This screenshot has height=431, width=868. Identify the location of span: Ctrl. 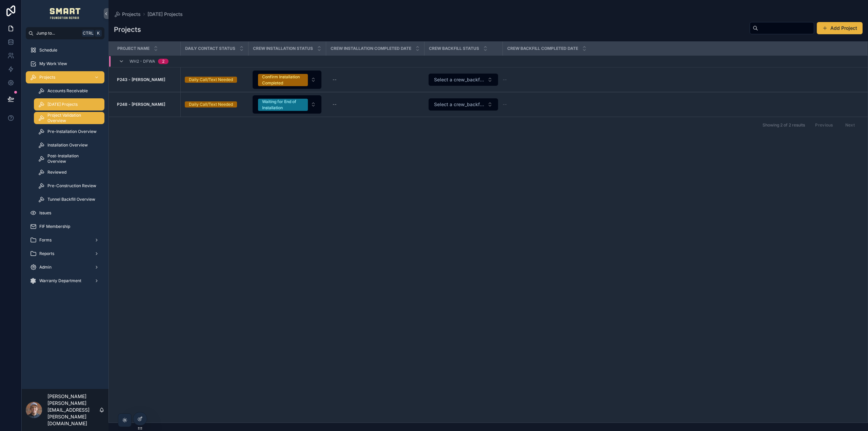
(88, 34).